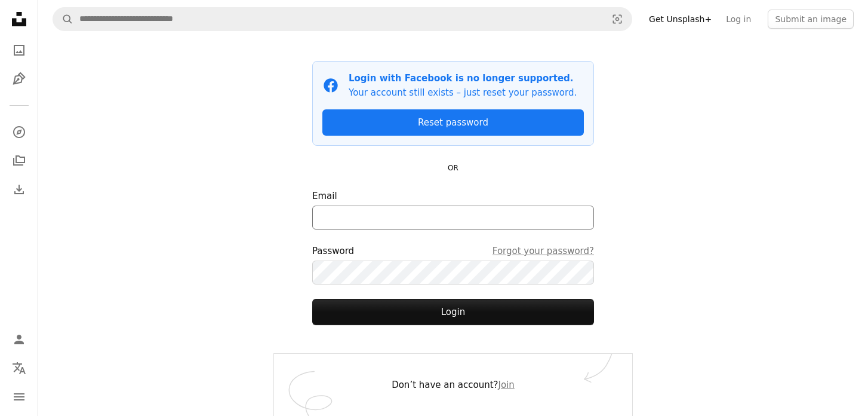  I want to click on a: Forgot your password?, so click(543, 251).